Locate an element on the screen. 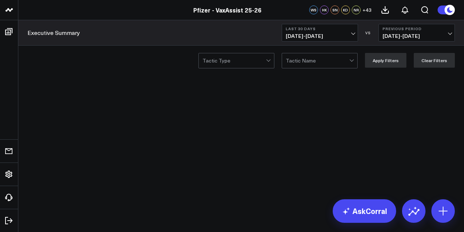 The image size is (464, 232). a: Pfizer - VaxAssist 25-26 is located at coordinates (227, 10).